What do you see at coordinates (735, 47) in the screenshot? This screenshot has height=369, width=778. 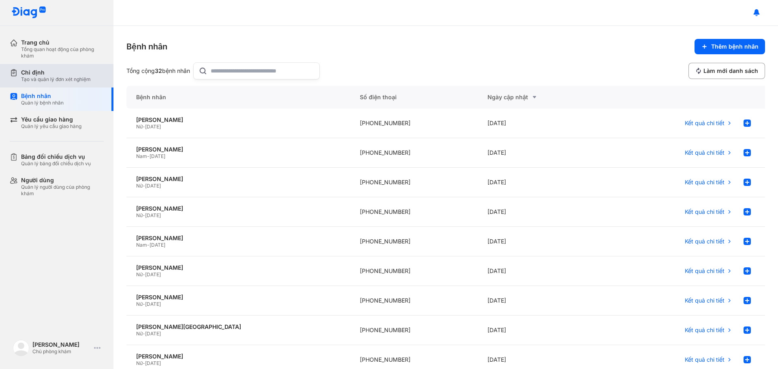 I see `span: Thêm bệnh nhân` at bounding box center [735, 47].